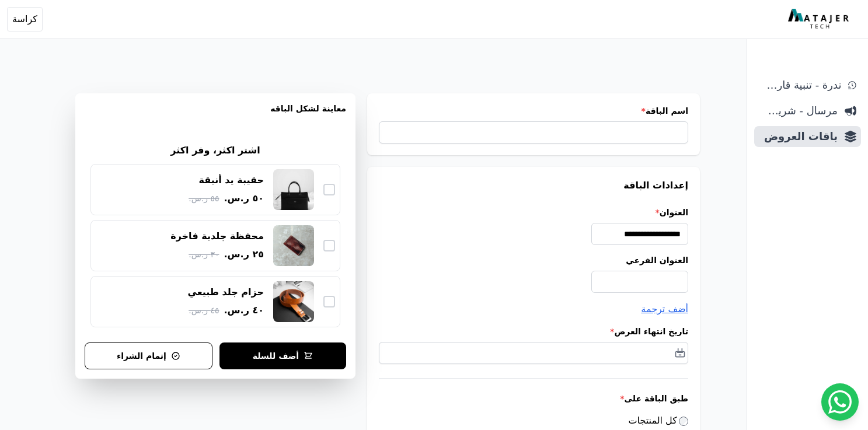  Describe the element at coordinates (797, 136) in the screenshot. I see `span: باقات العروض` at that location.